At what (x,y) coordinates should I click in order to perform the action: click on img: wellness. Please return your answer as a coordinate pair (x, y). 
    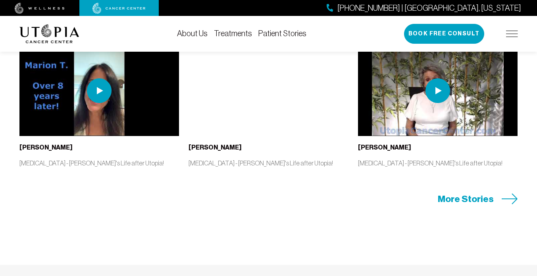
    Looking at the image, I should click on (40, 8).